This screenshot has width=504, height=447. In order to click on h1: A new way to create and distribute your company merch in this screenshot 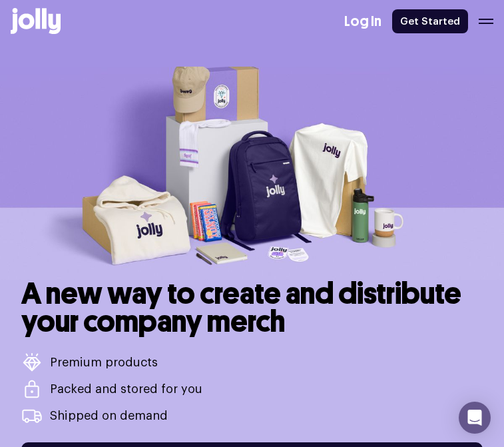, I will do `click(241, 308)`.